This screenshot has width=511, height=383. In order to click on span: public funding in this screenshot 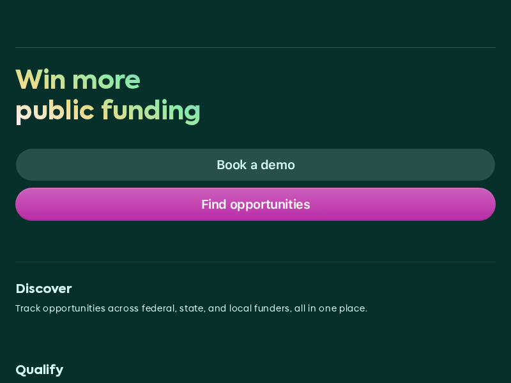, I will do `click(108, 112)`.